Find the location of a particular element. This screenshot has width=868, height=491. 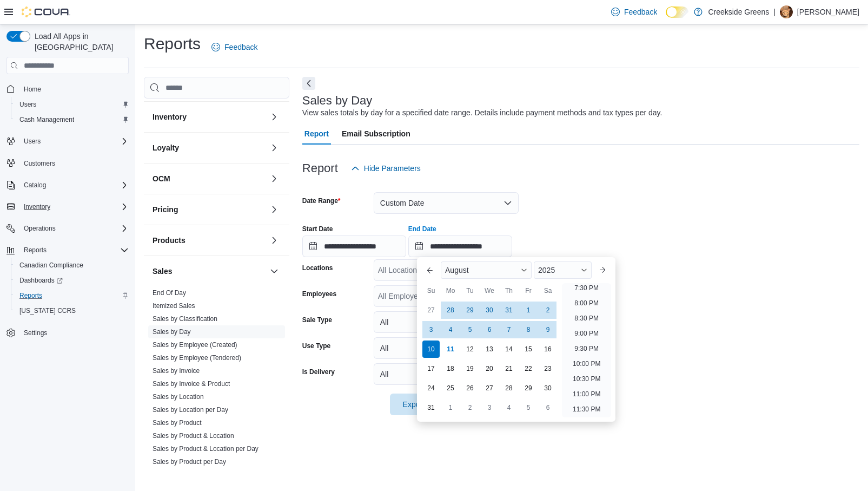

li: 8:30 PM is located at coordinates (586, 318).